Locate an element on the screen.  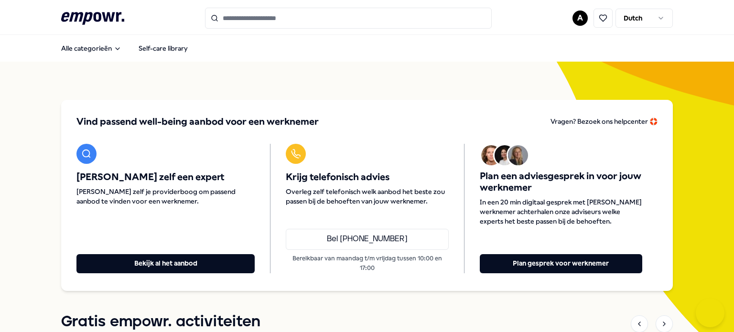
p: Bereikbaar van maandag t/m vrijdag tussen 10:00 en 17:00 is located at coordinates (367, 263).